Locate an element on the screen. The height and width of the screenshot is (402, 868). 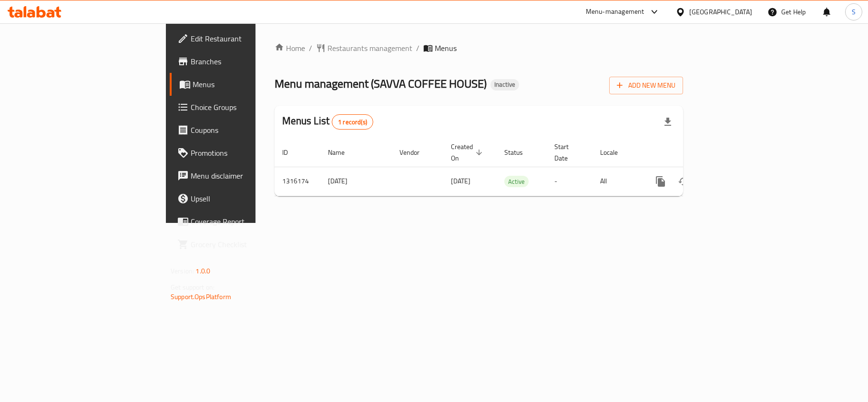
span: Menu management ( SAVVA COFFEE HOUSE ) is located at coordinates (380, 83).